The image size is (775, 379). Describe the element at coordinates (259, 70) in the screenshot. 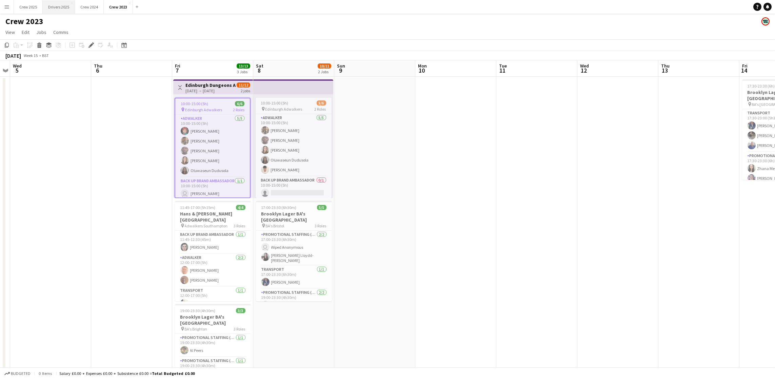

I see `span: 8` at that location.